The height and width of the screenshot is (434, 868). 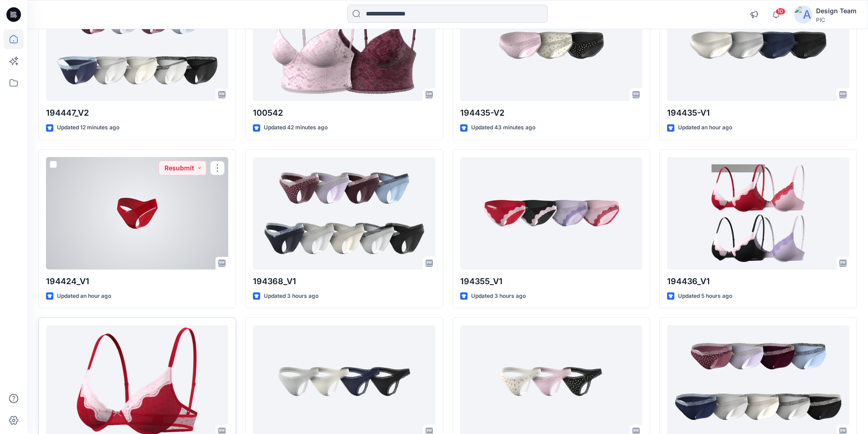 What do you see at coordinates (88, 127) in the screenshot?
I see `p: Updated 12 minutes ago` at bounding box center [88, 127].